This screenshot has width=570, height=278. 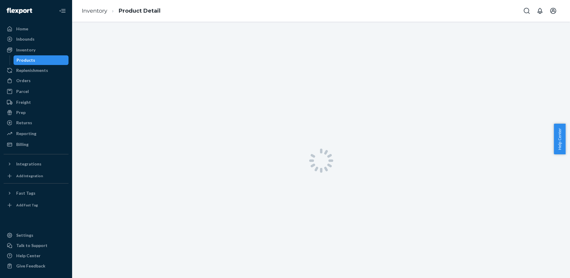 What do you see at coordinates (559, 139) in the screenshot?
I see `span: Help Center` at bounding box center [559, 139].